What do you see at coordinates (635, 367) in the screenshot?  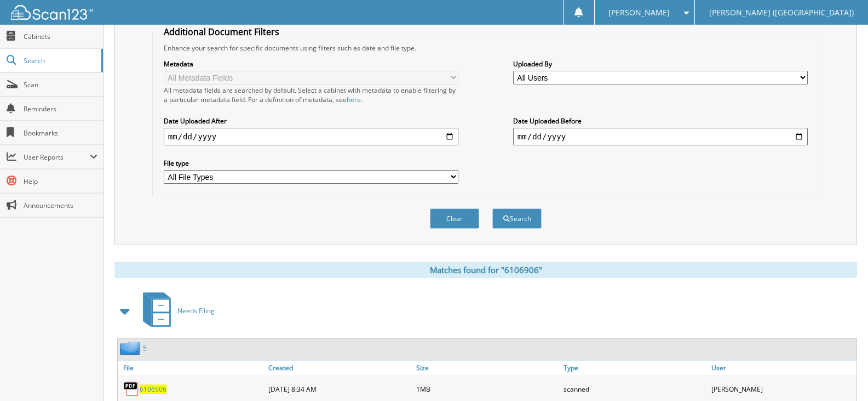 I see `a: Type` at bounding box center [635, 367].